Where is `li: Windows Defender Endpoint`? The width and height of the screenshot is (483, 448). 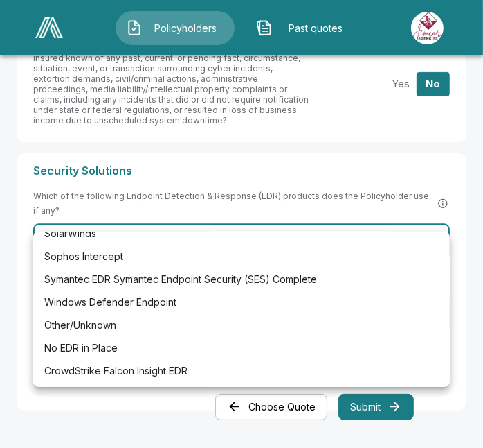
li: Windows Defender Endpoint is located at coordinates (242, 302).